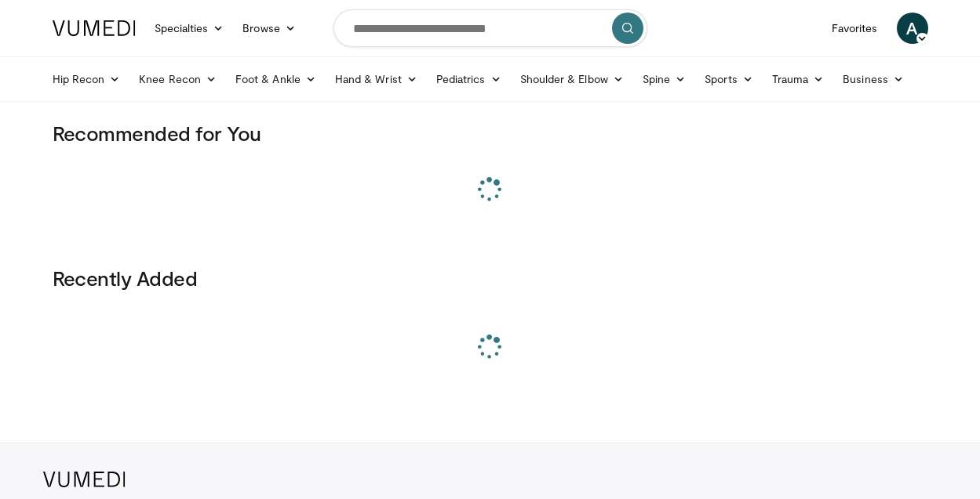  What do you see at coordinates (729, 79) in the screenshot?
I see `a: Sports` at bounding box center [729, 79].